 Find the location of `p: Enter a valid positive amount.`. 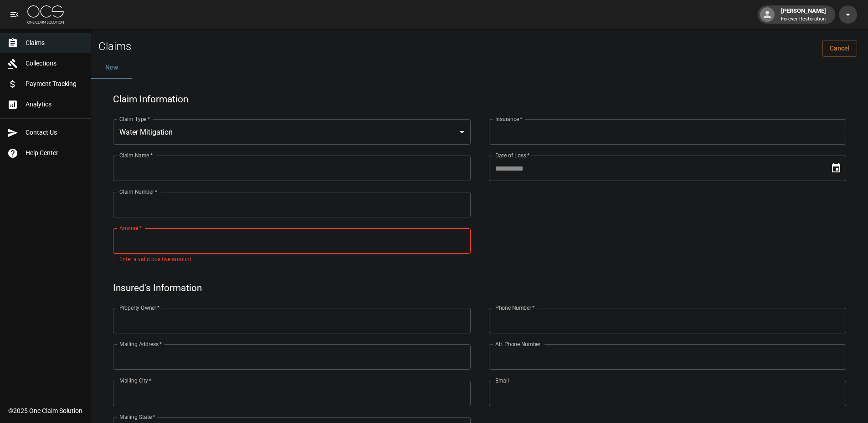

p: Enter a valid positive amount. is located at coordinates (292, 260).